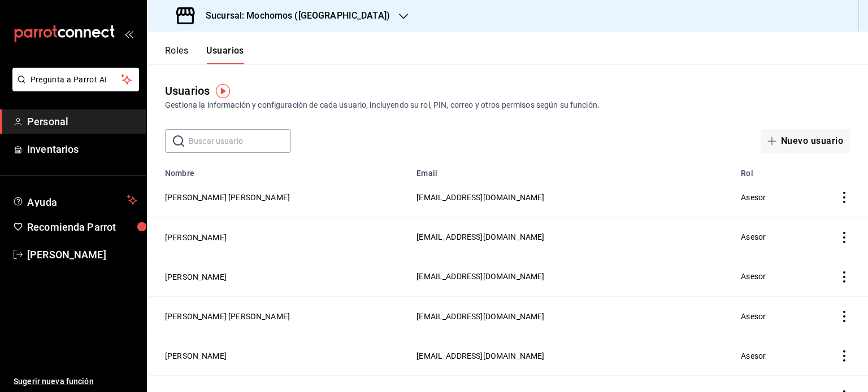 This screenshot has height=392, width=868. Describe the element at coordinates (76, 80) in the screenshot. I see `span: Pregunta a Parrot AI` at that location.